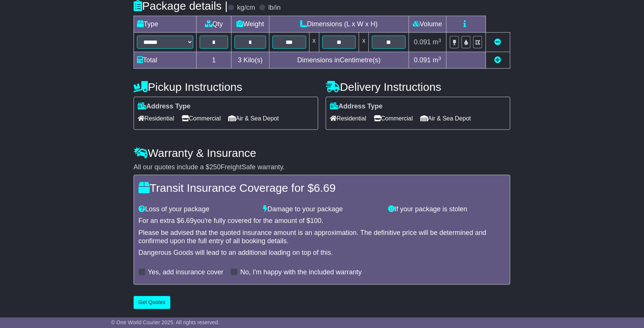  I want to click on span: © One World Courier 2025. All rights reserved., so click(165, 322).